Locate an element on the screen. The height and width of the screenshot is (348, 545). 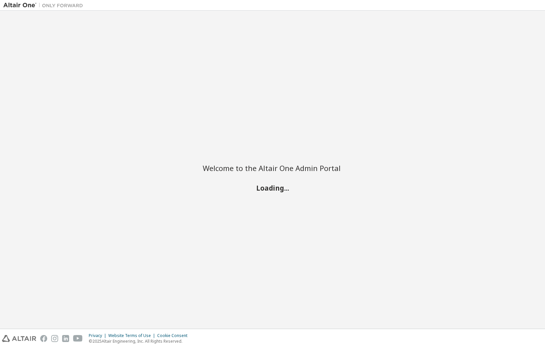
img: Altair One is located at coordinates (45, 5).